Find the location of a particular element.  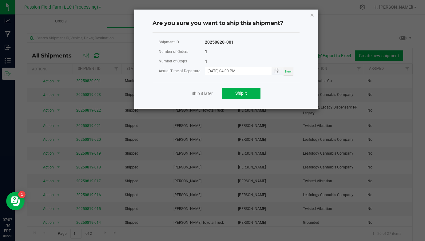

span: Ship it is located at coordinates (241, 93).